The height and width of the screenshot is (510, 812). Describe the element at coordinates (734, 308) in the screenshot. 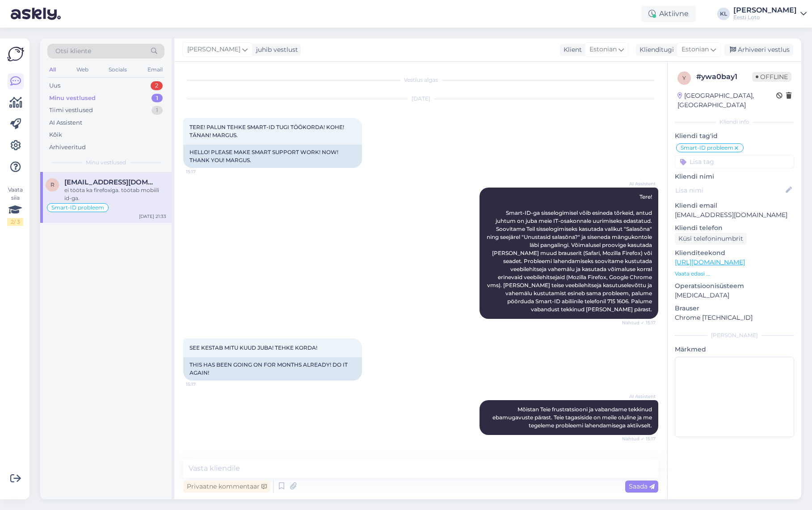

I see `p: Brauser` at that location.